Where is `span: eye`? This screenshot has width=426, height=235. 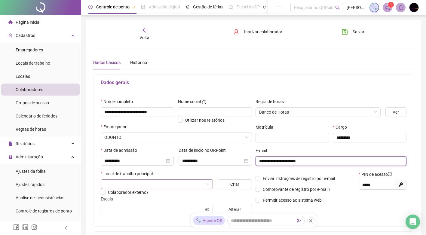
span: eye is located at coordinates (207, 209).